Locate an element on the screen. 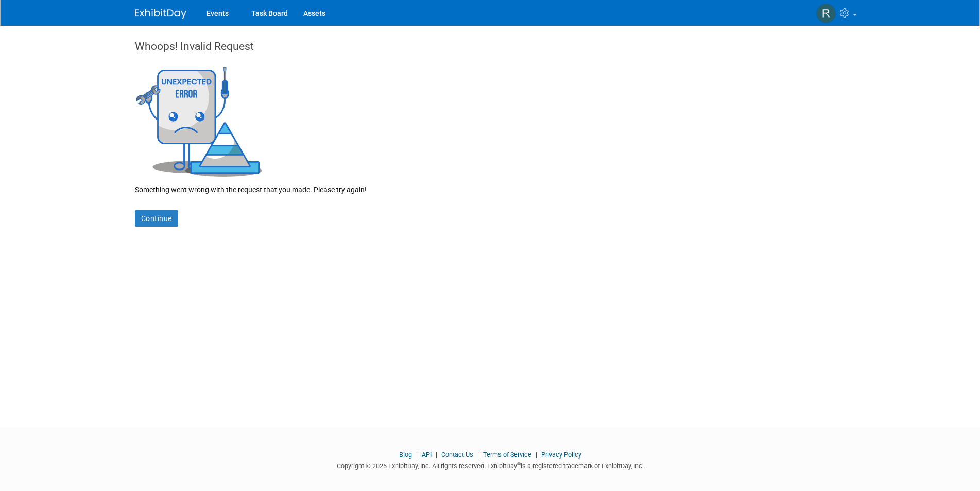 This screenshot has height=491, width=980. img: Ronald Tralle is located at coordinates (826, 14).